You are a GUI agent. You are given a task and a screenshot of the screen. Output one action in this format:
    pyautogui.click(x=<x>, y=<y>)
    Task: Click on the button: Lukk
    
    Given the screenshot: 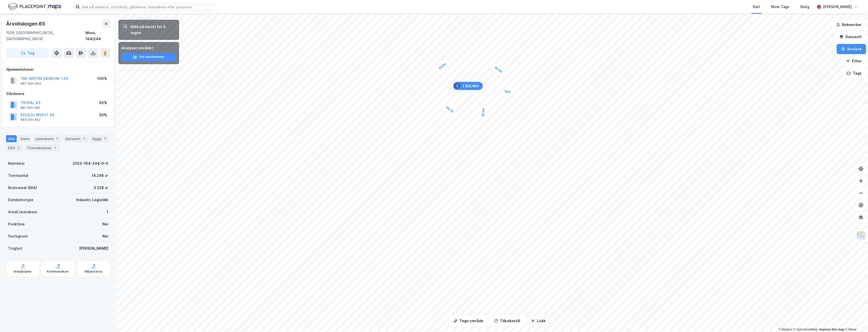 What is the action you would take?
    pyautogui.click(x=538, y=321)
    